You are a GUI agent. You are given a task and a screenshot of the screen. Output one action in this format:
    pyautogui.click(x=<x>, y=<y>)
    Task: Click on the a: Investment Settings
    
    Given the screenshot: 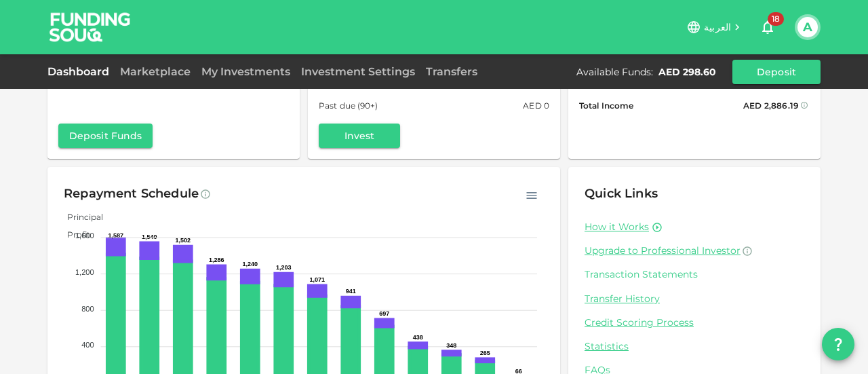 What is the action you would take?
    pyautogui.click(x=358, y=71)
    